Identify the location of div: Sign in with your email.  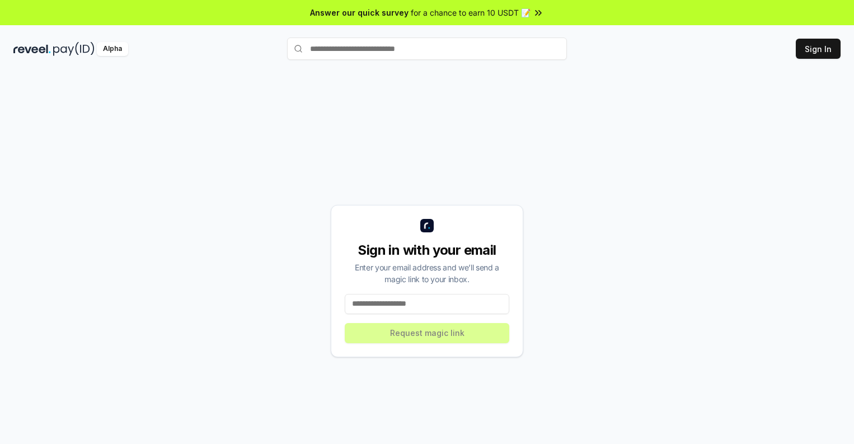
(427, 250).